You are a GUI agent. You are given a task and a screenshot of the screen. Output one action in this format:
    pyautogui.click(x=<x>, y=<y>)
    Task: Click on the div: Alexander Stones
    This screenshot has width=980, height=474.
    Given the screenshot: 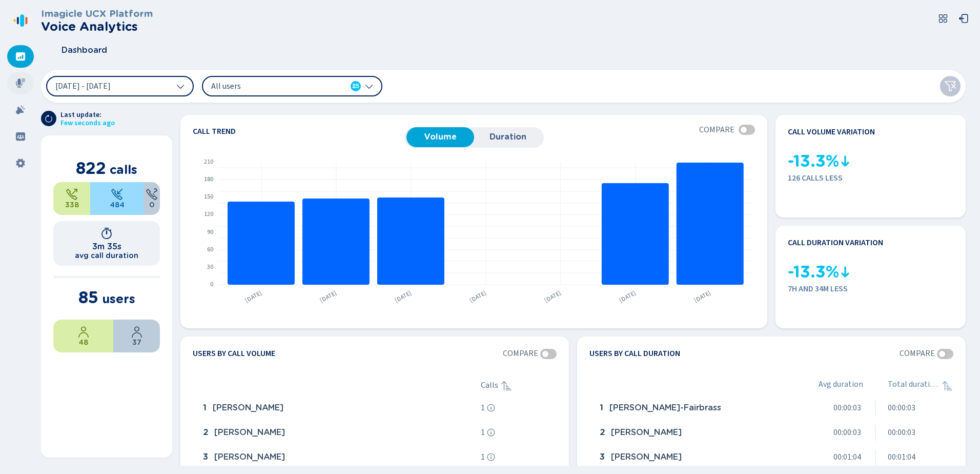 What is the action you would take?
    pyautogui.click(x=338, y=408)
    